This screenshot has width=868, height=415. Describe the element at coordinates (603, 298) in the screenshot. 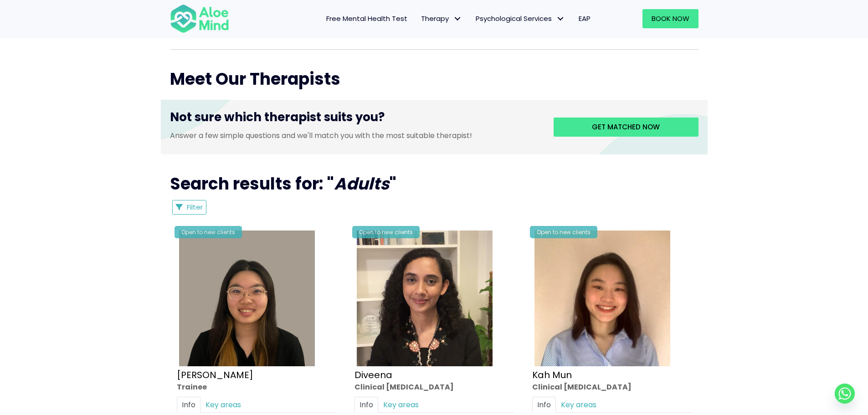

I see `img: Kah Mun-profile-crop-300×300` at that location.